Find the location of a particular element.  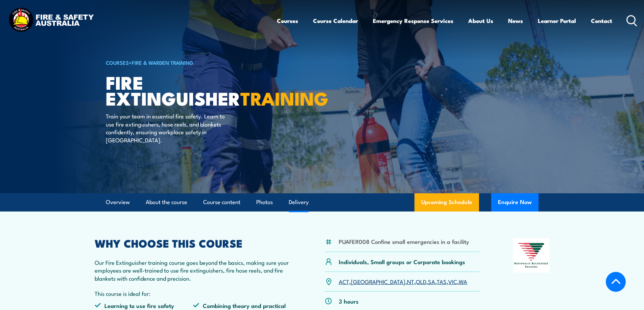

a: VIC is located at coordinates (453, 282).